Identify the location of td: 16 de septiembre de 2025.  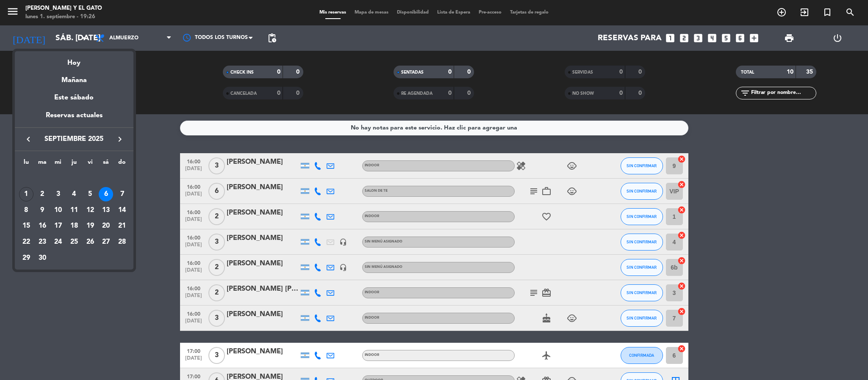
(42, 226).